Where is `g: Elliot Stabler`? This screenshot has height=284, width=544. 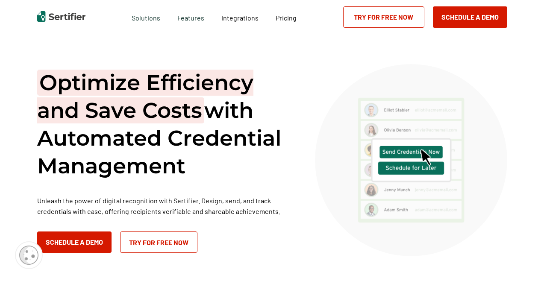 g: Elliot Stabler is located at coordinates (397, 110).